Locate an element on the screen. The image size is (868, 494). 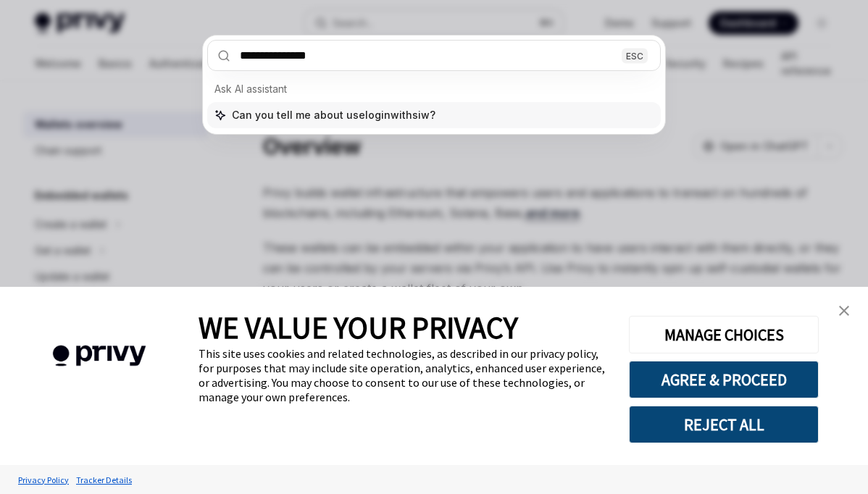
a: Privacy Policy is located at coordinates (43, 479).